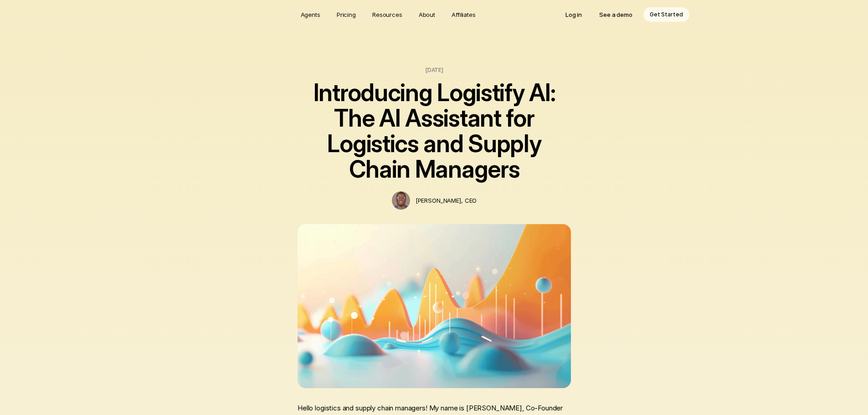  What do you see at coordinates (427, 14) in the screenshot?
I see `a: About` at bounding box center [427, 14].